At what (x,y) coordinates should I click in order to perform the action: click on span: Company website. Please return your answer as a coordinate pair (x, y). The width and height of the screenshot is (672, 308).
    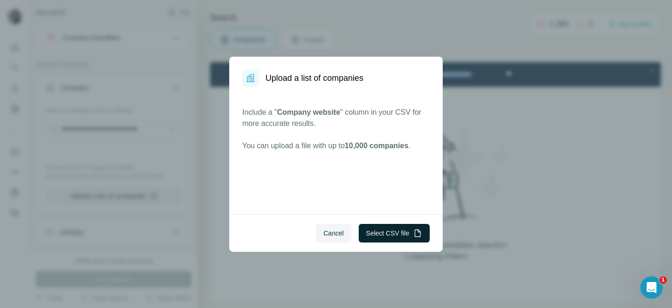
    Looking at the image, I should click on (309, 112).